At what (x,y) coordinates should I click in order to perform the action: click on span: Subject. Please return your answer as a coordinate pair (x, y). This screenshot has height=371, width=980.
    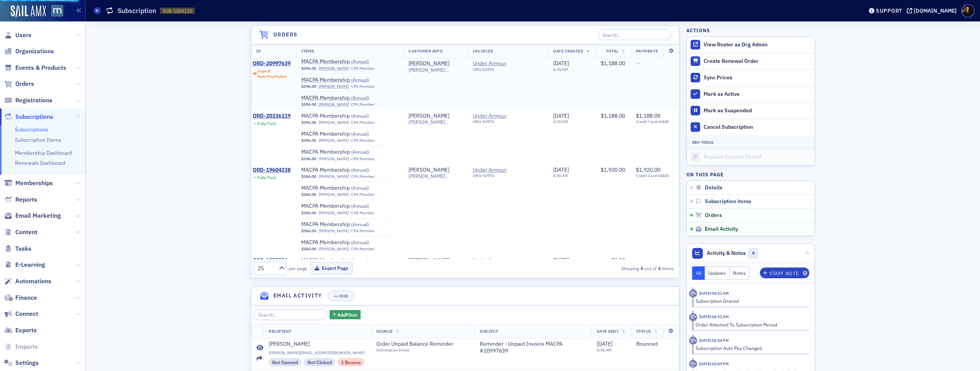
    Looking at the image, I should click on (489, 331).